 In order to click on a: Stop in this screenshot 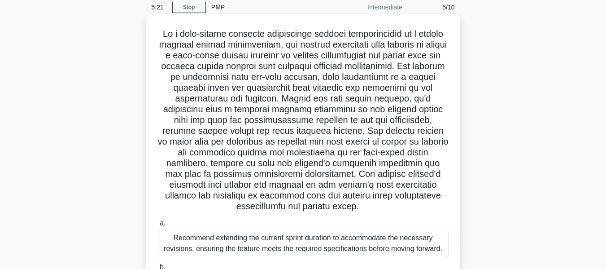, I will do `click(189, 7)`.